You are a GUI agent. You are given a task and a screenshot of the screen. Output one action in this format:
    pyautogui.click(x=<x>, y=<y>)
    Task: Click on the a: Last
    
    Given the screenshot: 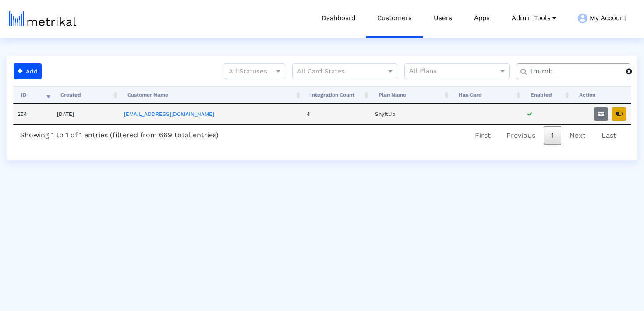 What is the action you would take?
    pyautogui.click(x=609, y=136)
    